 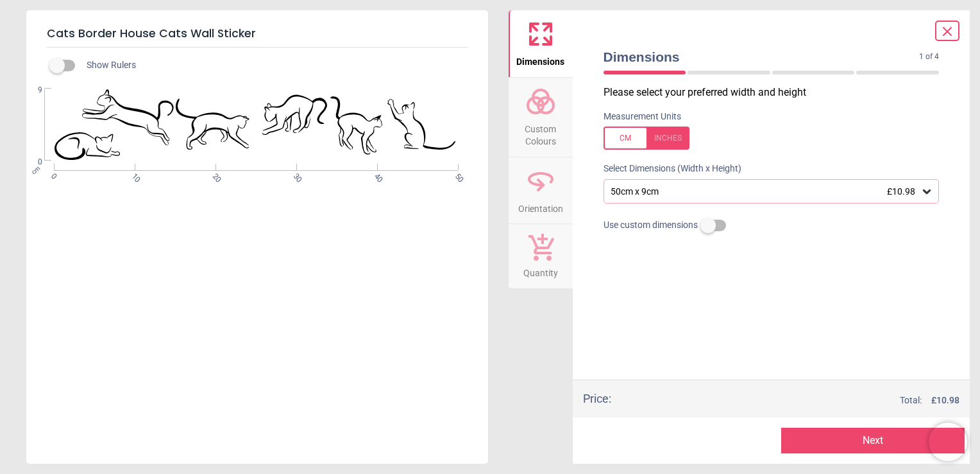 I want to click on span: cm, so click(x=36, y=170).